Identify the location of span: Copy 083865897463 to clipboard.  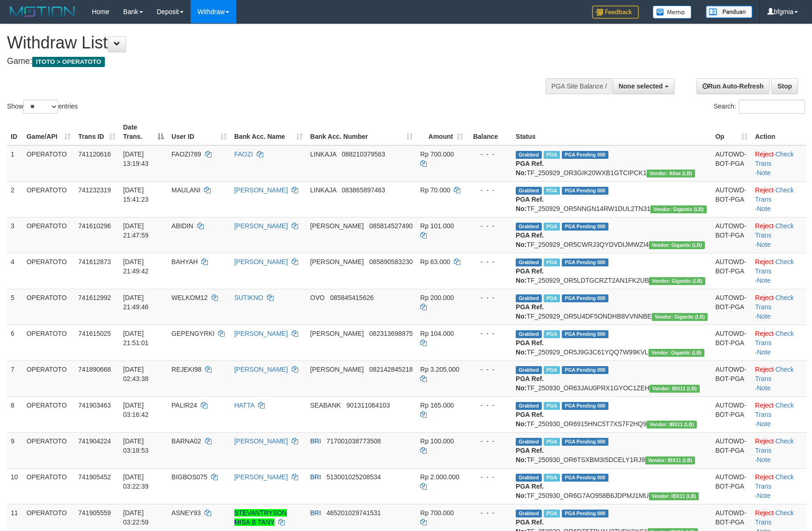
(363, 190).